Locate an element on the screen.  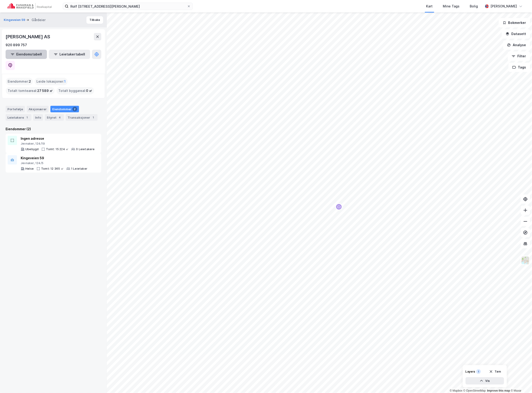
button: Leietakertabell is located at coordinates (70, 54).